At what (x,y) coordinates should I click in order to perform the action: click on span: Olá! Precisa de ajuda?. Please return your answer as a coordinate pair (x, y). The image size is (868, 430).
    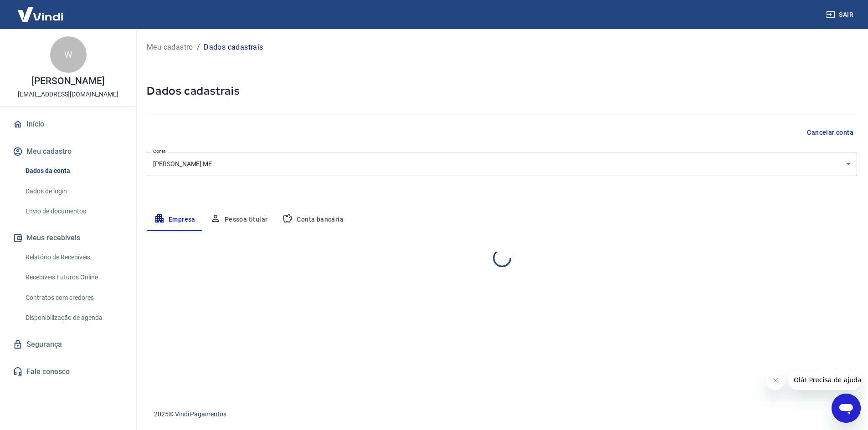
    Looking at the image, I should click on (41, 10).